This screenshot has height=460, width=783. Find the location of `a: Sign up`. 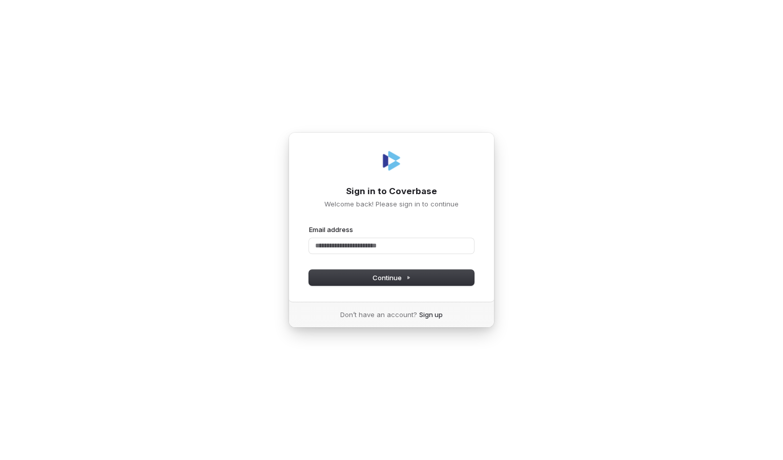

a: Sign up is located at coordinates (431, 315).